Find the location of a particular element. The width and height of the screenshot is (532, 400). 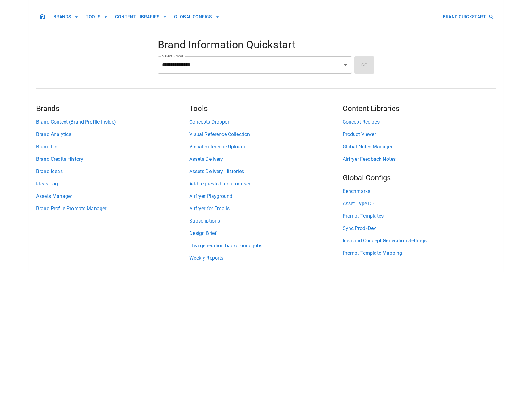

h5: Tools is located at coordinates (266, 108).